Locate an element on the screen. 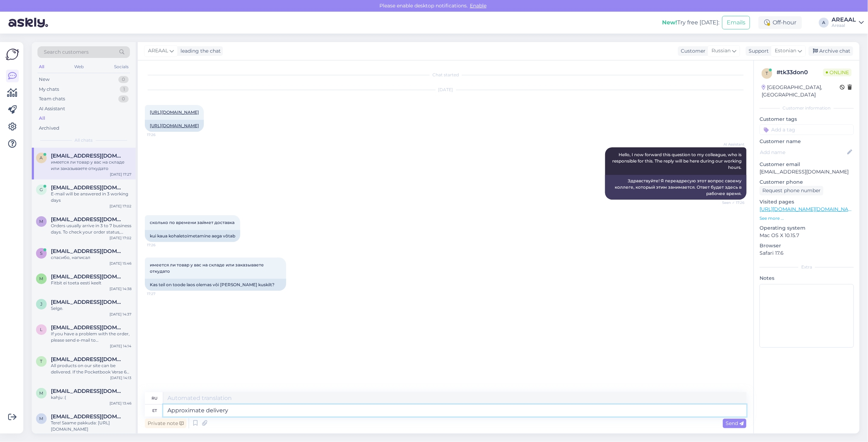 This screenshot has height=442, width=868. span: l is located at coordinates (41, 330).